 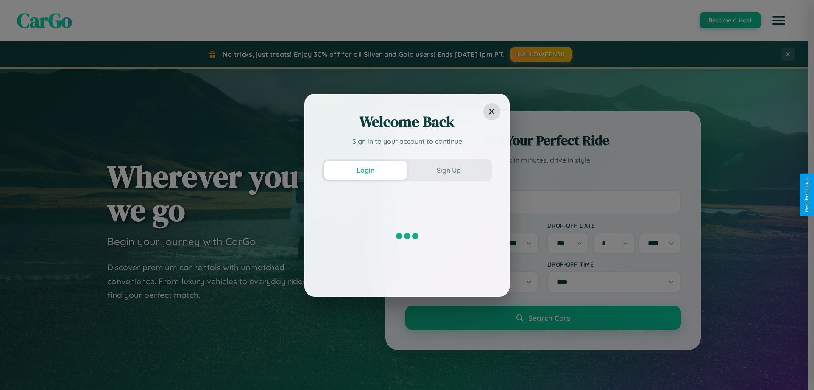 I want to click on p: Sign in to your account to continue, so click(x=407, y=141).